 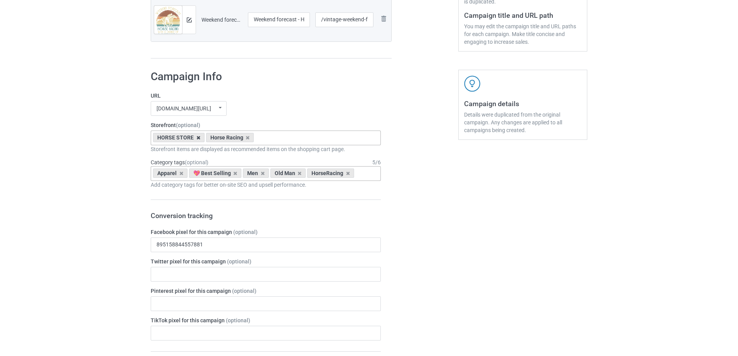 I want to click on div: Add category tags for better on-site SEO and upsell performance., so click(x=266, y=185).